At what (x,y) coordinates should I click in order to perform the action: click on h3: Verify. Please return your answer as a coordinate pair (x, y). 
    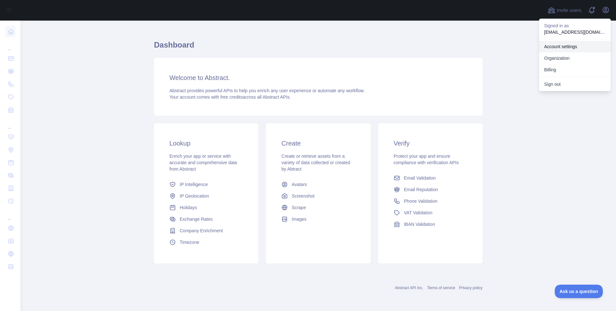
    Looking at the image, I should click on (430, 143).